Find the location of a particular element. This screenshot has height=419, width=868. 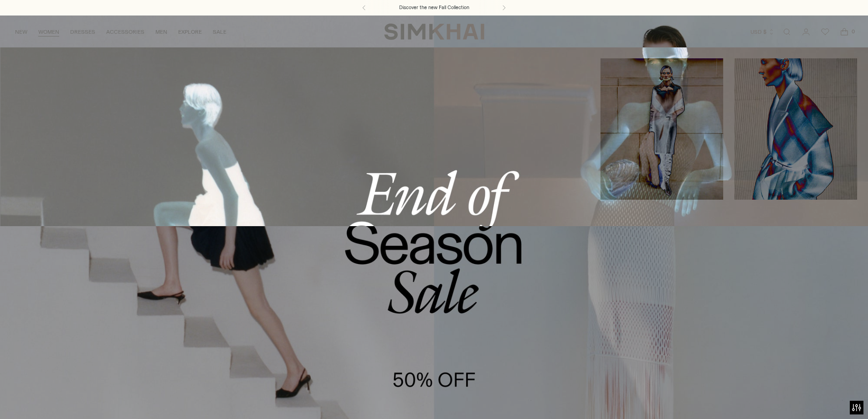

a: Discover the new Fall Collection is located at coordinates (434, 8).